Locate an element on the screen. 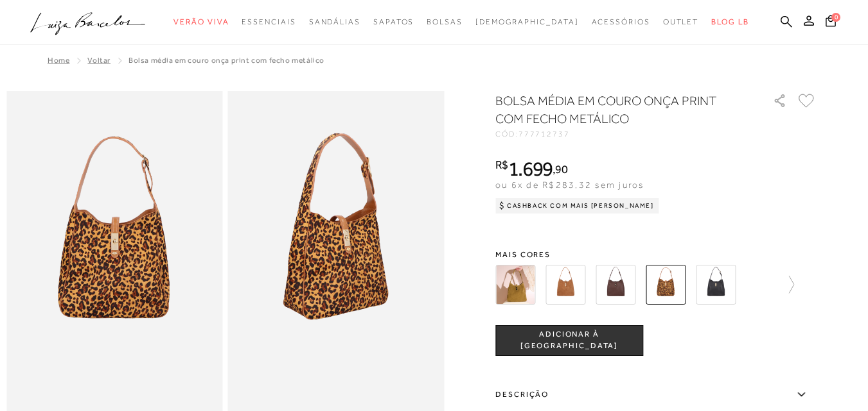  img: BOLSA MÉDIA EM COURO CAFÉ COM FECHO METÁLICO is located at coordinates (615, 285).